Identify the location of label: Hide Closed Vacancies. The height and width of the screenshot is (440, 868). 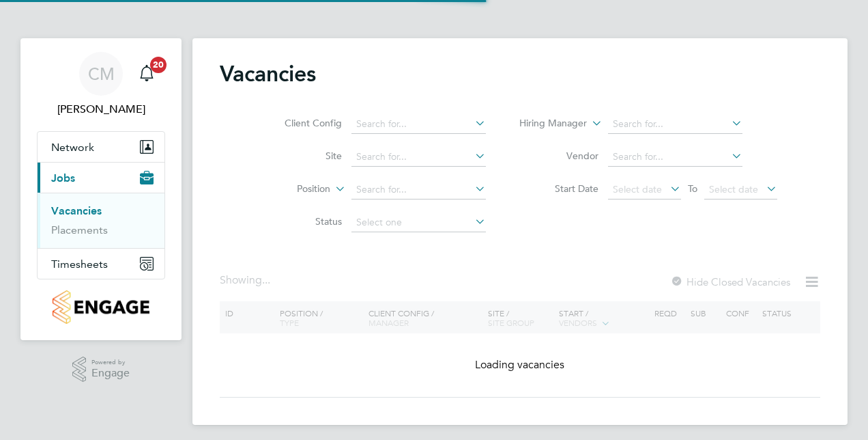
(730, 281).